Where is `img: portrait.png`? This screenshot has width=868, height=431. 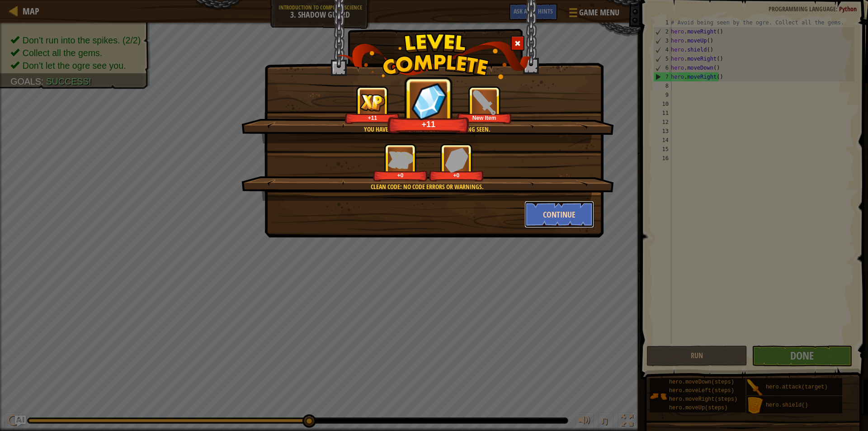
img: portrait.png is located at coordinates (484, 103).